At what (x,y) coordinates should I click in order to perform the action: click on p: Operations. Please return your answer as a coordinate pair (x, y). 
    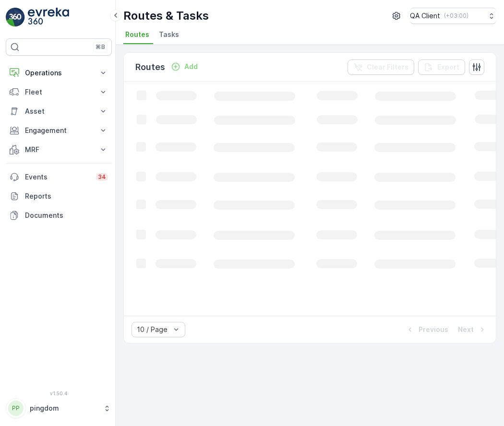
    Looking at the image, I should click on (58, 73).